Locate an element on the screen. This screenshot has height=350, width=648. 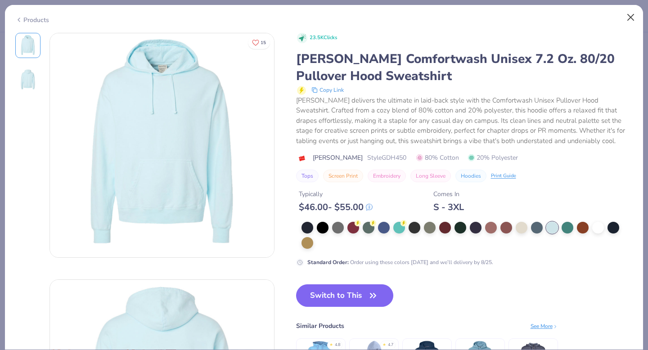
div: Products is located at coordinates (32, 20).